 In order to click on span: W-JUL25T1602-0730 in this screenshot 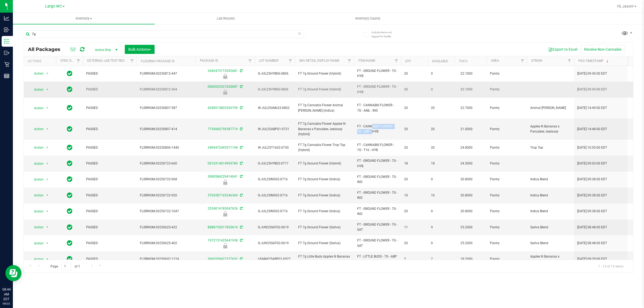, I will do `click(275, 148)`.